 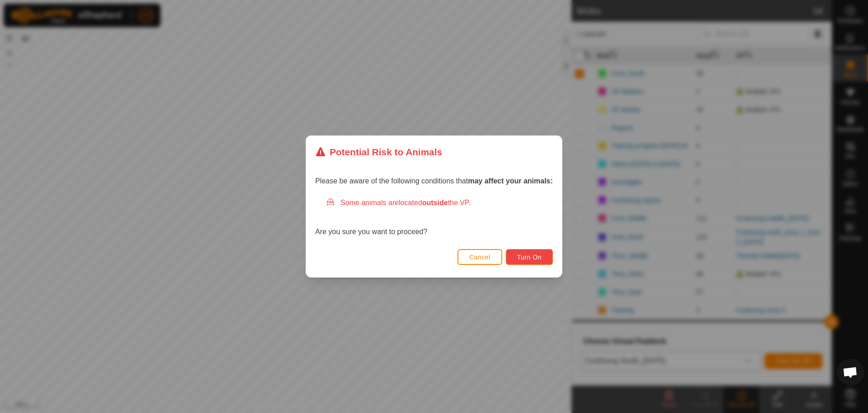 I want to click on div: Are you sure you want to proceed?, so click(x=434, y=217).